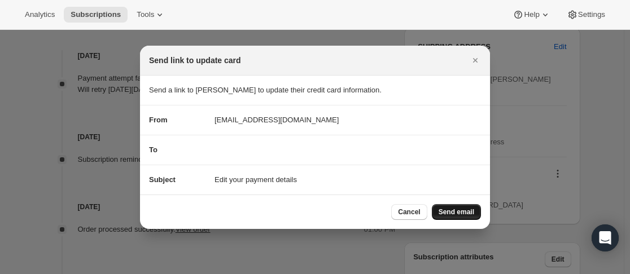  I want to click on span: Subject, so click(162, 179).